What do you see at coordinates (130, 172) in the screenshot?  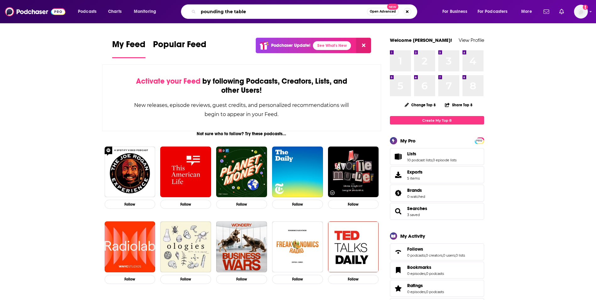 I see `img: The Joe Rogan Experience` at bounding box center [130, 172].